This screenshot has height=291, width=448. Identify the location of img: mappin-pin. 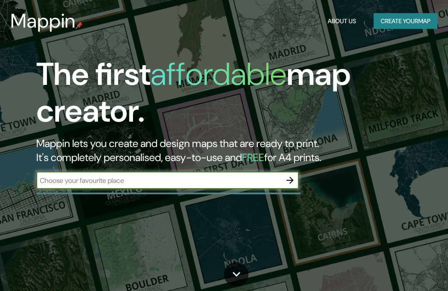
(79, 25).